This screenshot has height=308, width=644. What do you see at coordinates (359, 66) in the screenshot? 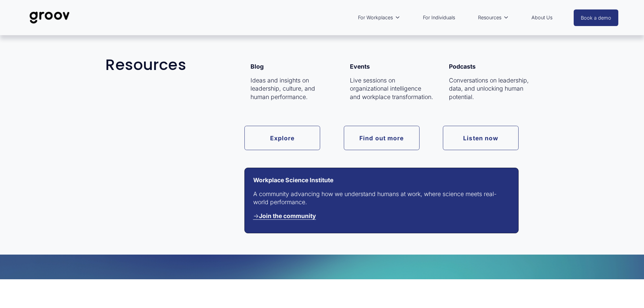
I see `strong: Events` at bounding box center [359, 66].